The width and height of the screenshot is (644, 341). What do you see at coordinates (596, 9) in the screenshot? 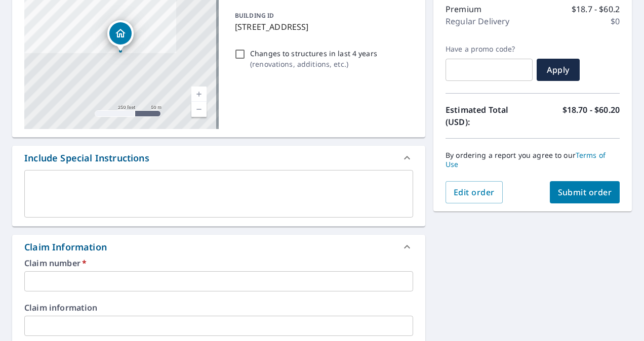
I see `p: $18.7 - $60.2` at bounding box center [596, 9].